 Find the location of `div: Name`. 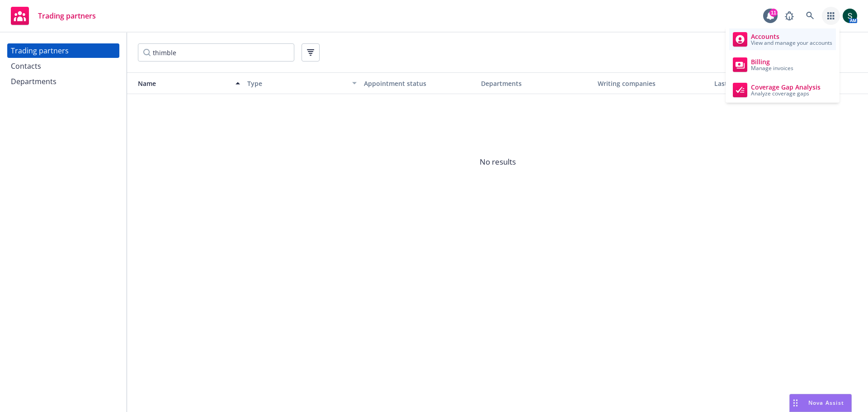

div: Name is located at coordinates (180, 83).